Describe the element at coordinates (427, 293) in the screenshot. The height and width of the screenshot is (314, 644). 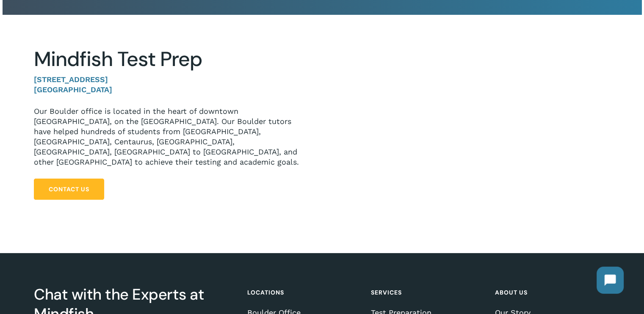
I see `h4: Services` at that location.